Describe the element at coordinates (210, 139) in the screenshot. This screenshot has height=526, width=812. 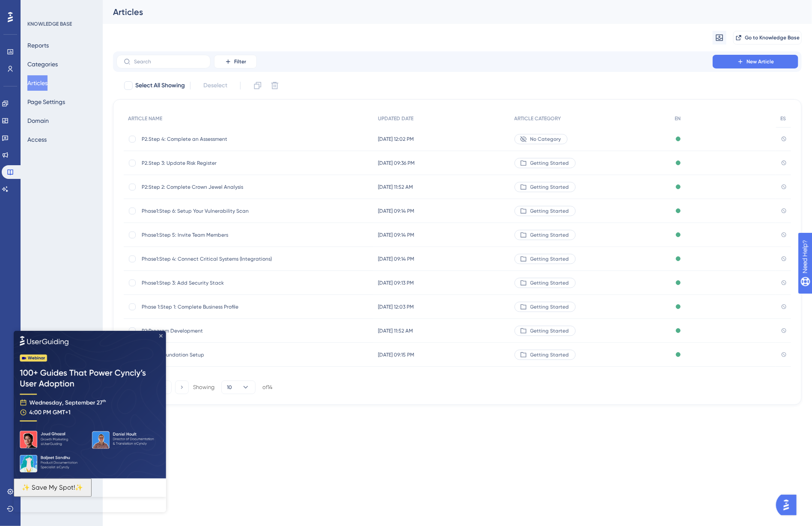
I see `span: P2.Step 4: Complete an Assessment` at that location.